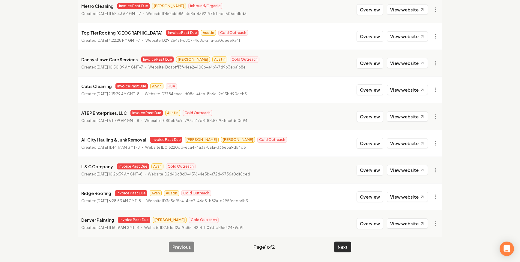  What do you see at coordinates (197, 14) in the screenshot?
I see `p: Website ID 152cbb86-3c8a-4392-97fd-ada506cb1bd3` at bounding box center [197, 14].